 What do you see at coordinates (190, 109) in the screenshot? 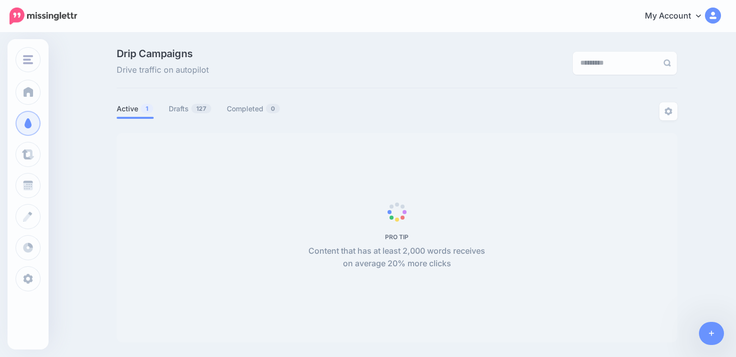
I see `a: Drafts127` at bounding box center [190, 109].